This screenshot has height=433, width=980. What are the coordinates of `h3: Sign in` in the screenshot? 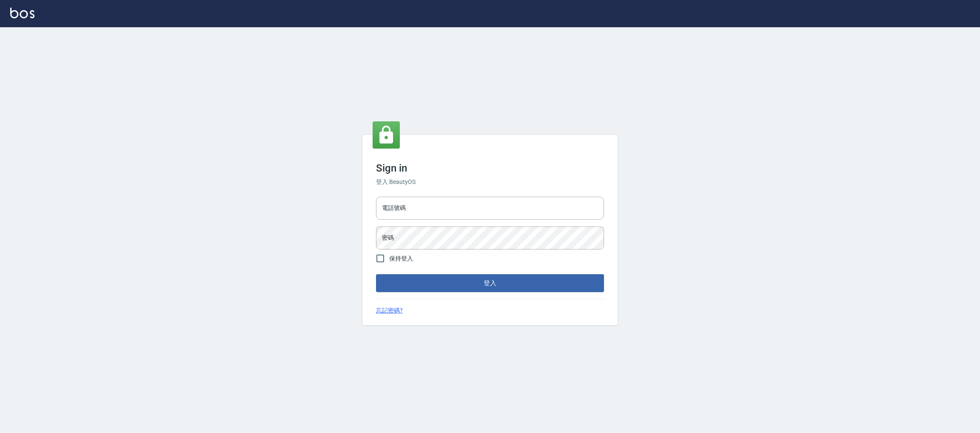 It's located at (490, 169).